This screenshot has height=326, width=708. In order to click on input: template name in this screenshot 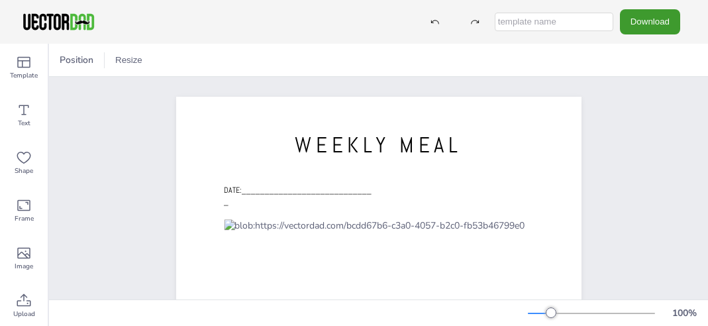, I will do `click(554, 22)`.